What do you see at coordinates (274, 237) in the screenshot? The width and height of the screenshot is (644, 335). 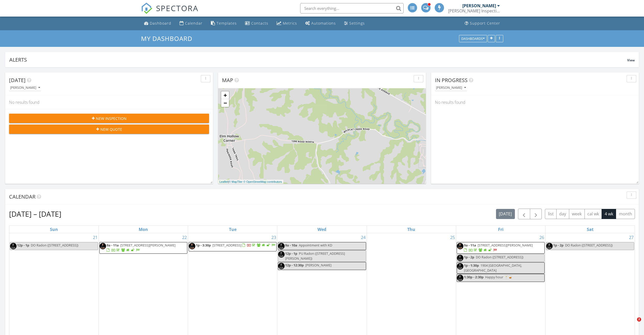 I see `a: Go to September 23, 2025` at bounding box center [274, 237].